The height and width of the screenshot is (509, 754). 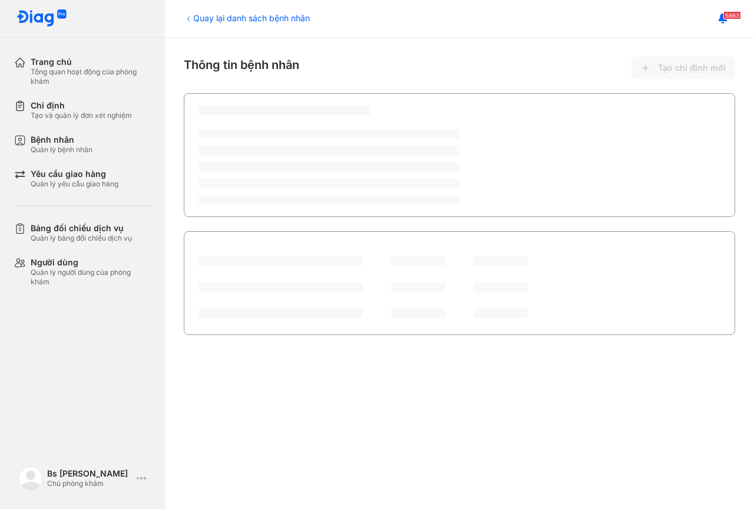 I want to click on div: Quản lý yêu cầu giao hàng, so click(x=74, y=184).